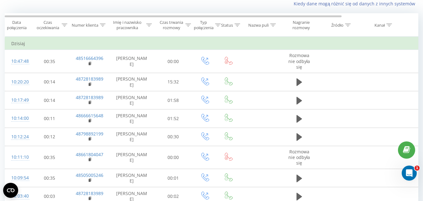  I want to click on div: Imię i nazwisko pracownika, so click(127, 25).